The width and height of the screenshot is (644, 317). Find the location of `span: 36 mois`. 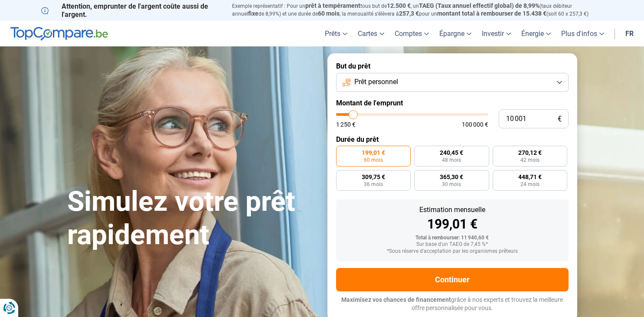

span: 36 mois is located at coordinates (374, 184).